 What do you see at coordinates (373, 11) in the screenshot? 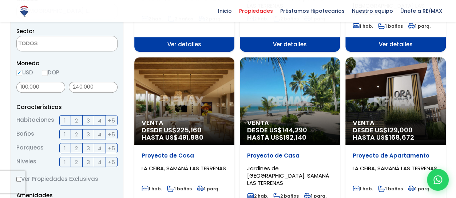
I see `span: Nuestro equipo` at bounding box center [373, 11].